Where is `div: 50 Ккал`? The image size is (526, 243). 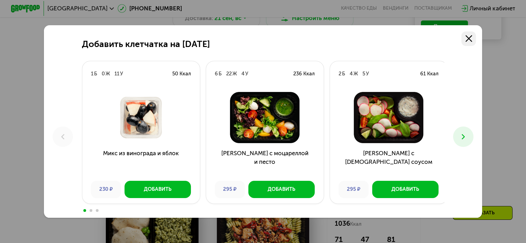
div: 50 Ккал is located at coordinates (182, 74).